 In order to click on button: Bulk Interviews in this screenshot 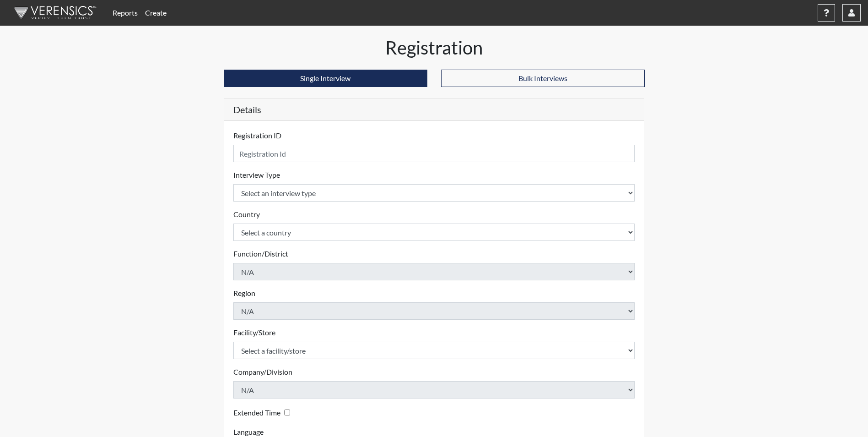, I will do `click(543, 79)`.